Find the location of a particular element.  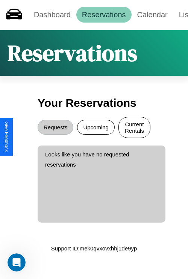

button: Current Rentals is located at coordinates (134, 127).